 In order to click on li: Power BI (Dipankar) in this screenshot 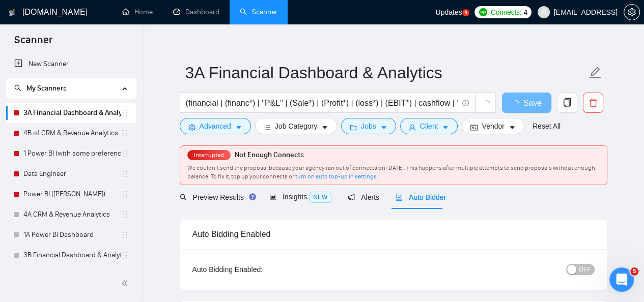, I will do `click(71, 194)`.